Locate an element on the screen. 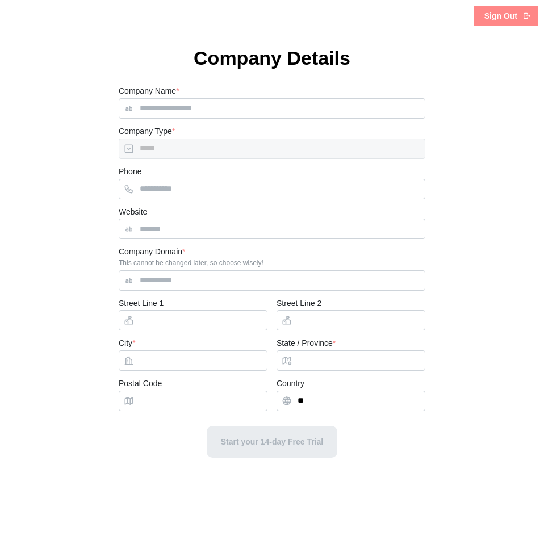 This screenshot has width=544, height=536. label: Street Line 1 is located at coordinates (141, 304).